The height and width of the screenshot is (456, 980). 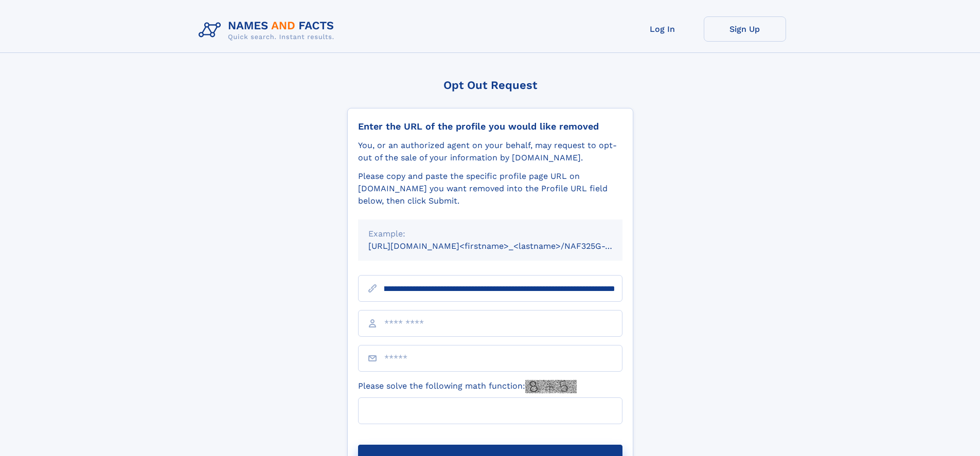 What do you see at coordinates (490, 85) in the screenshot?
I see `div: Opt Out Request` at bounding box center [490, 85].